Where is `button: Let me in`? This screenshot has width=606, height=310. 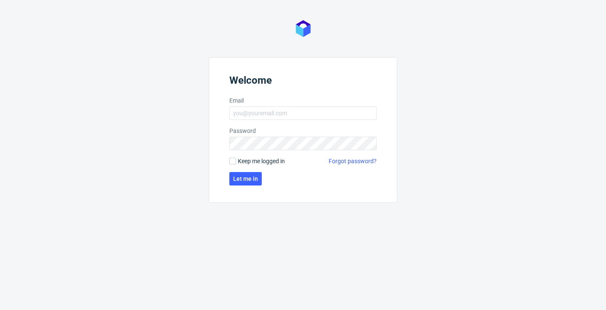 button: Let me in is located at coordinates (245, 179).